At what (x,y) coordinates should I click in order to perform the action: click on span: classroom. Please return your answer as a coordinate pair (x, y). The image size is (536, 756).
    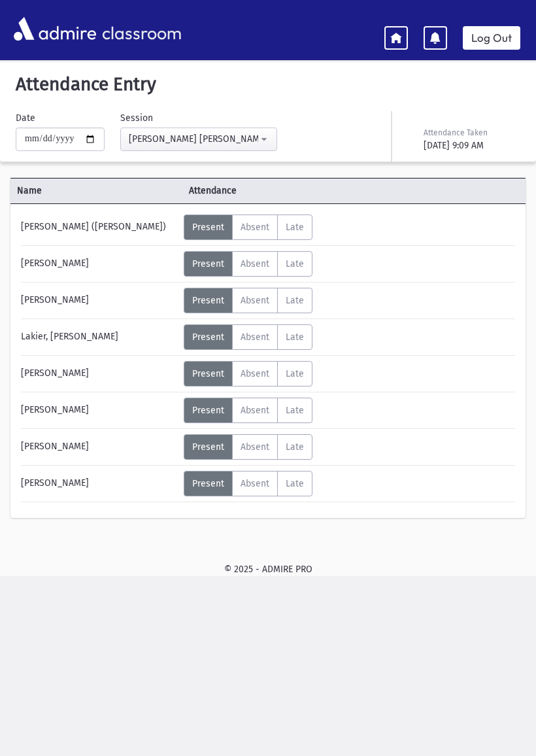
    Looking at the image, I should click on (141, 29).